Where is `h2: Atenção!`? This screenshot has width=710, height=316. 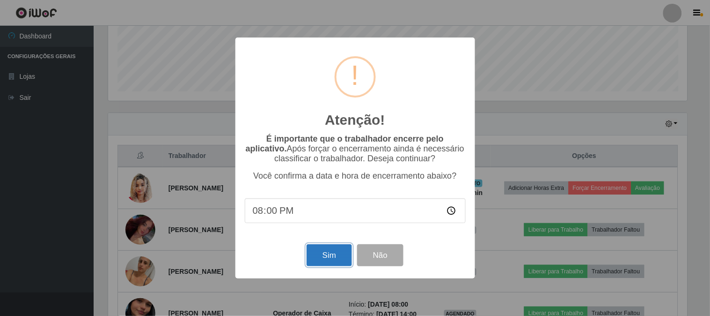
h2: Atenção! is located at coordinates (355, 120).